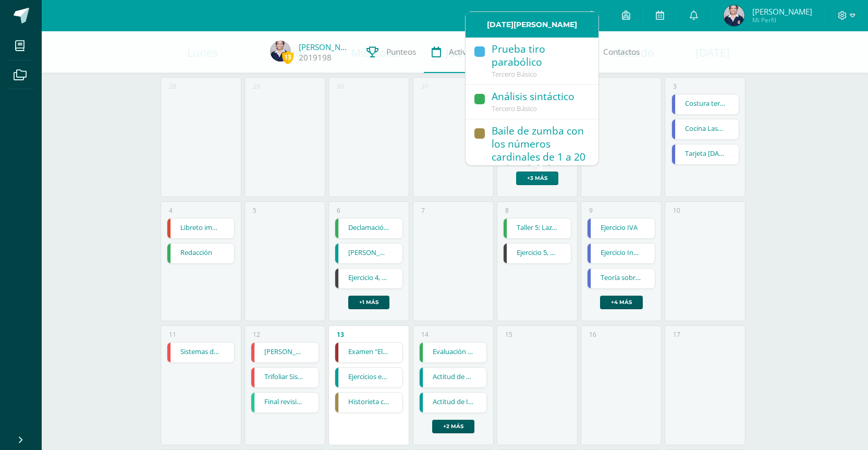  Describe the element at coordinates (537, 228) in the screenshot. I see `a: Taller 5: Lazarillo (final)` at that location.